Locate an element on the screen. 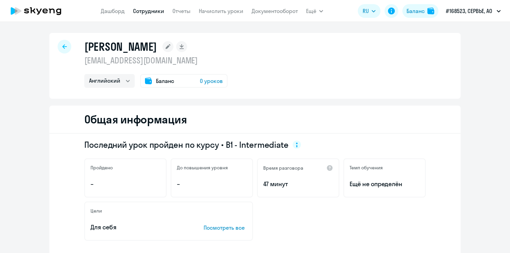  a: Начислить уроки is located at coordinates (221, 11).